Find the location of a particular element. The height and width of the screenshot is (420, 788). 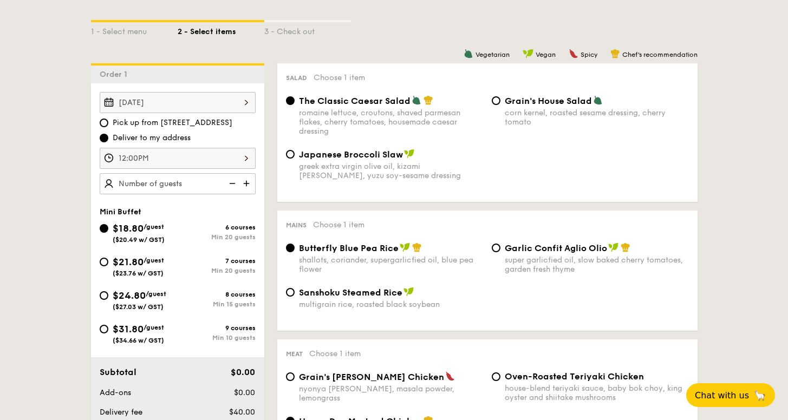

input: Deliver to my address is located at coordinates (104, 138).